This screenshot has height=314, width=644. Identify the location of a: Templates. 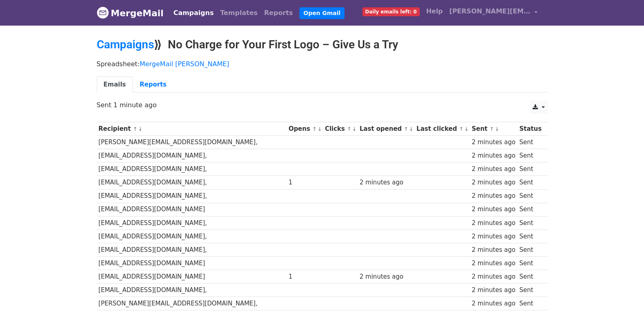
(239, 13).